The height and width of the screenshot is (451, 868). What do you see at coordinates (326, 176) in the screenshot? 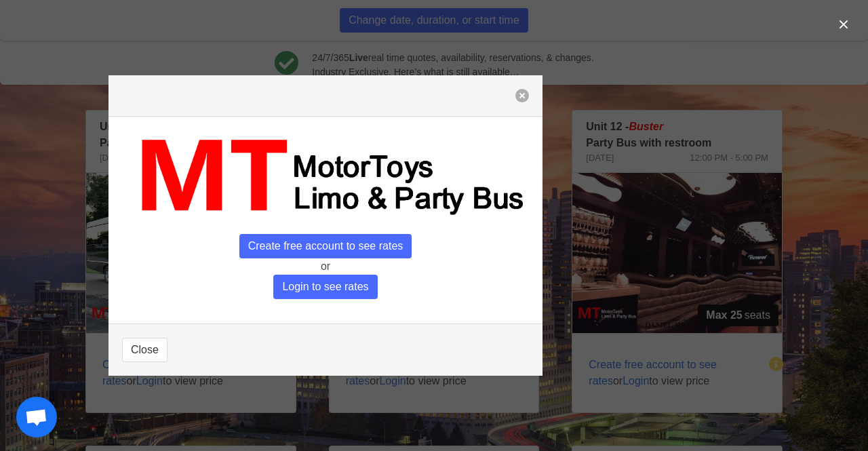
I see `img: MT_logo_name.png` at bounding box center [326, 176].